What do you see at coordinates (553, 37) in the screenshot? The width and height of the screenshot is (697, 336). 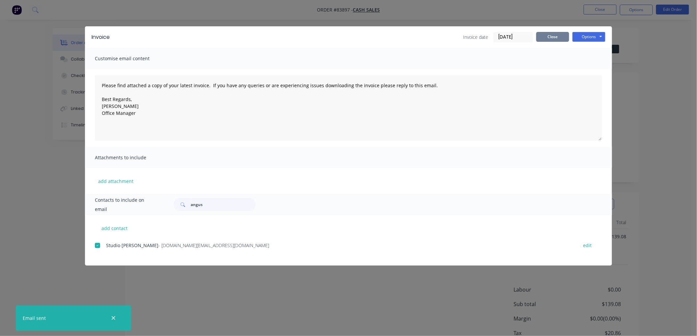 I see `button: Close` at bounding box center [553, 37].